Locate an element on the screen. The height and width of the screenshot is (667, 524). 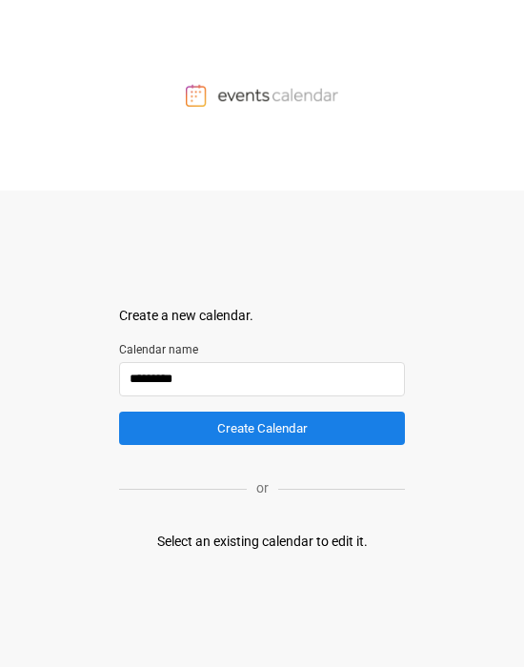
img: Events Calendar is located at coordinates (262, 95).